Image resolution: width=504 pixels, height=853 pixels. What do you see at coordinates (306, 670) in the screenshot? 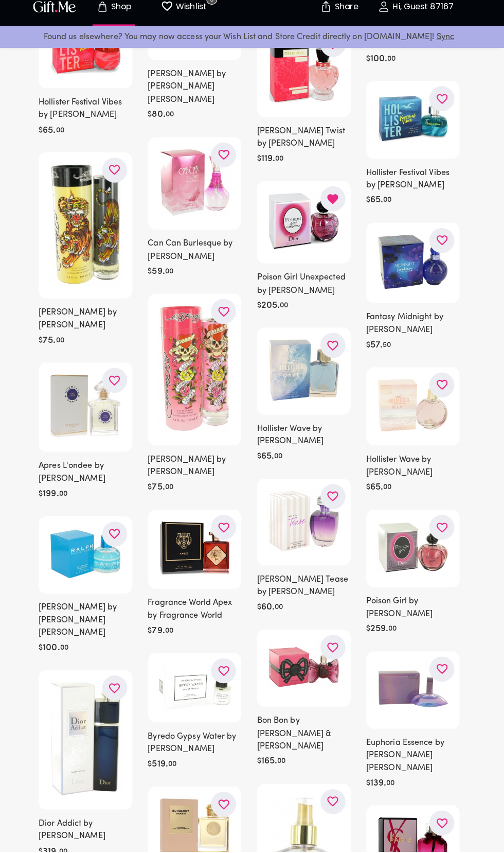
I see `img: Bon Bon by Viktor & Rolf` at bounding box center [306, 670].